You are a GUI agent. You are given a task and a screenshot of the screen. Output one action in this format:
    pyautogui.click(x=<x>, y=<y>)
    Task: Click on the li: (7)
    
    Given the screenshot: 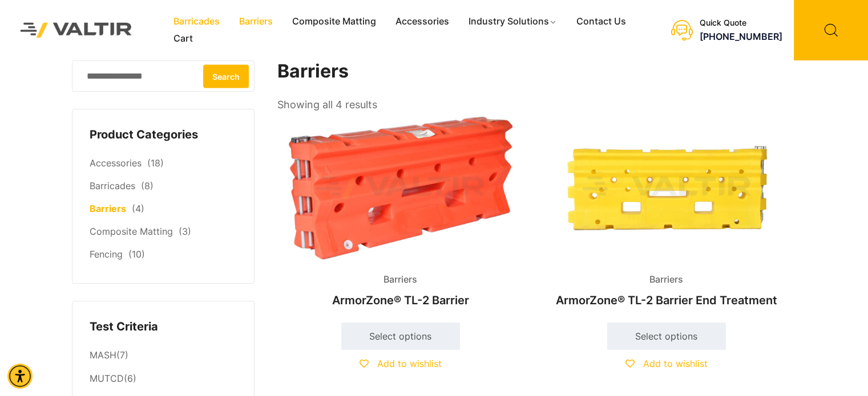 What is the action you would take?
    pyautogui.click(x=163, y=355)
    